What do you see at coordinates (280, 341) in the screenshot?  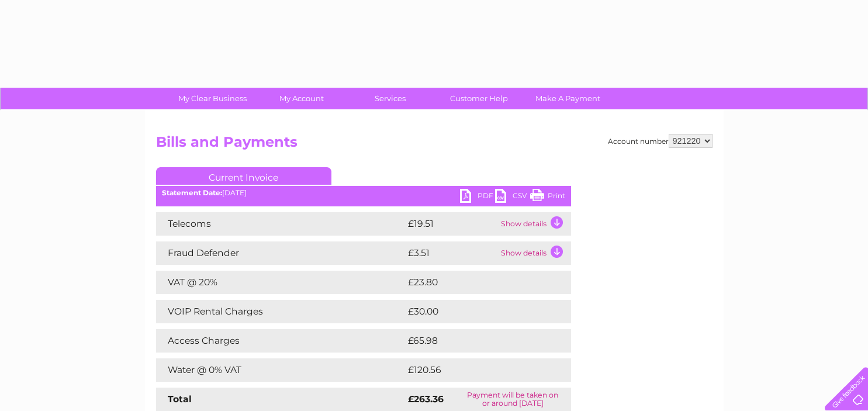 I see `td: Access Charges` at bounding box center [280, 341].